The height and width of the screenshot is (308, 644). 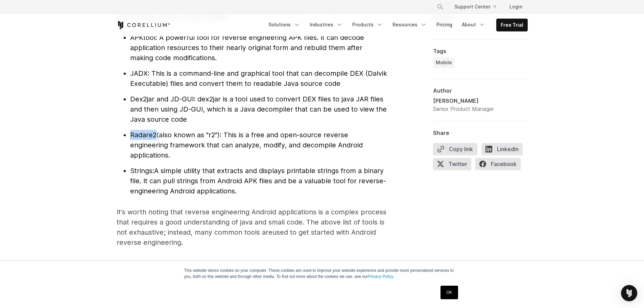 What do you see at coordinates (449, 292) in the screenshot?
I see `a: OK` at bounding box center [449, 292].